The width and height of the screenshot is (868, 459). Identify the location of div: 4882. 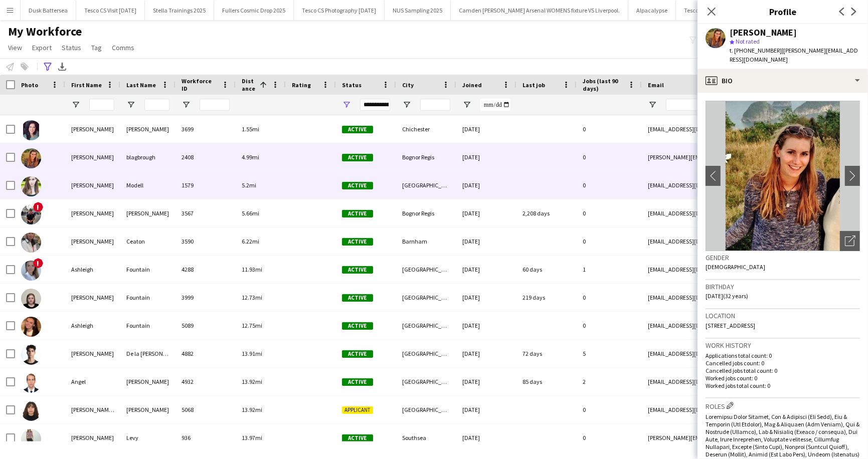
(206, 353).